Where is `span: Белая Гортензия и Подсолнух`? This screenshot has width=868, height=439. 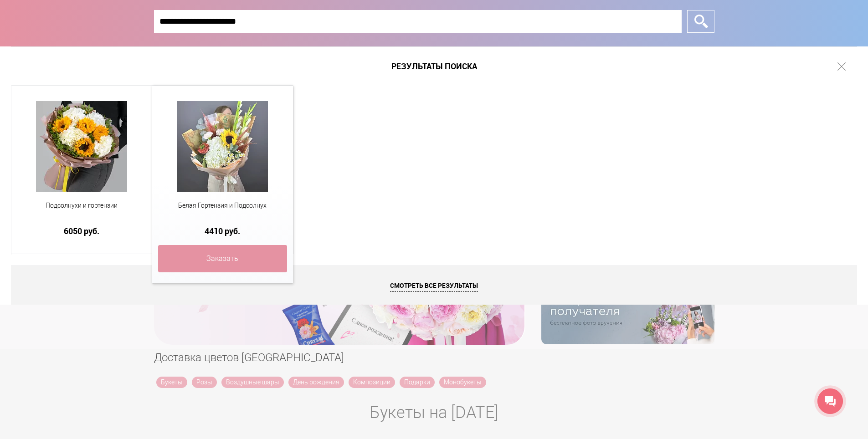
span: Белая Гортензия и Подсолнух is located at coordinates (222, 206).